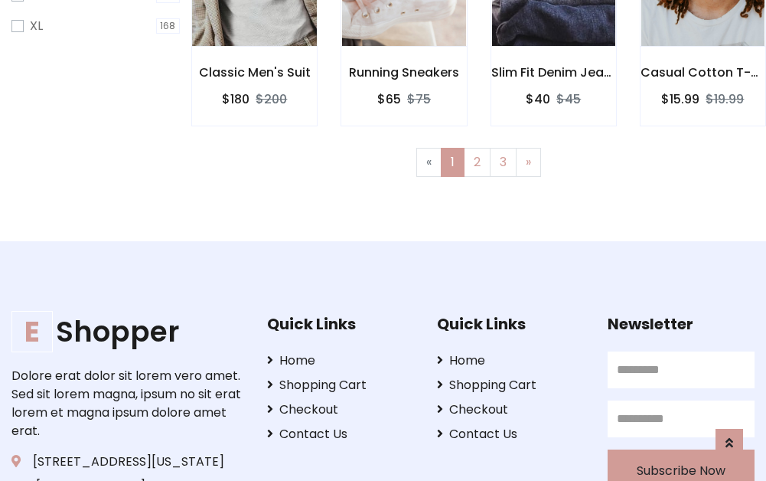 This screenshot has height=481, width=766. I want to click on h6: $40, so click(538, 99).